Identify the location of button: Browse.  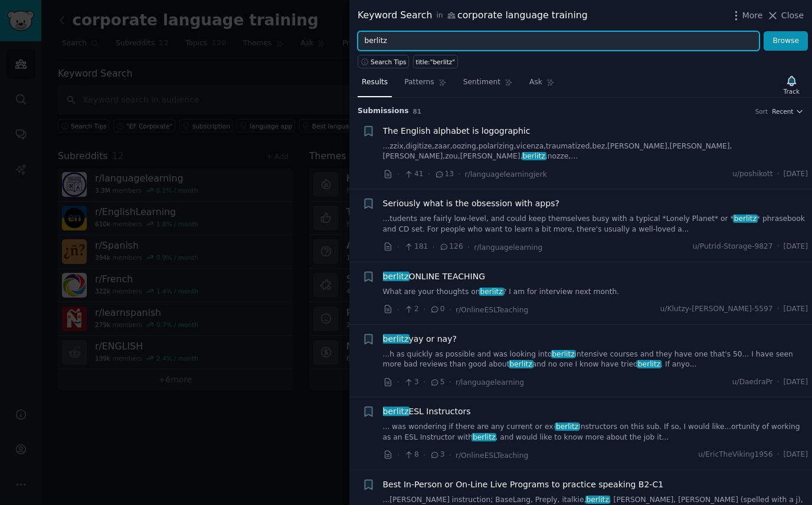
(785, 41).